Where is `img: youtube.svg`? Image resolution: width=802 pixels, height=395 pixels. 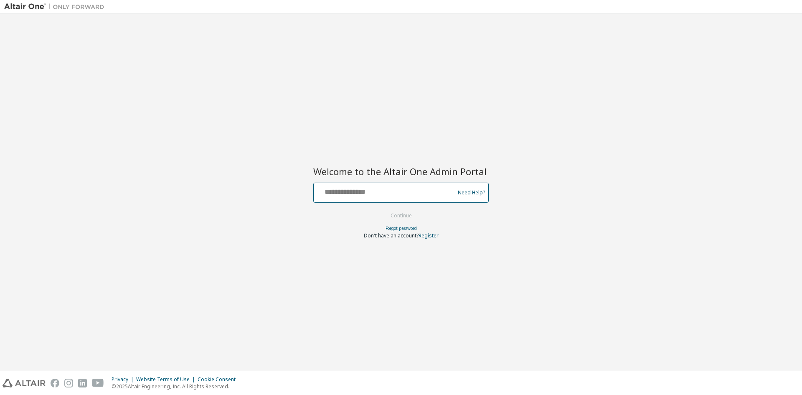
img: youtube.svg is located at coordinates (98, 383).